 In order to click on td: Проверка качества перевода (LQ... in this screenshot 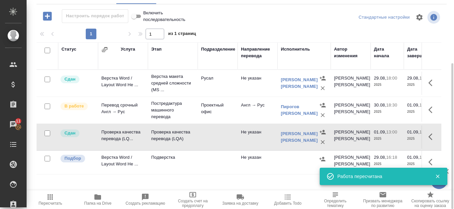, I will do `click(123, 137)`.